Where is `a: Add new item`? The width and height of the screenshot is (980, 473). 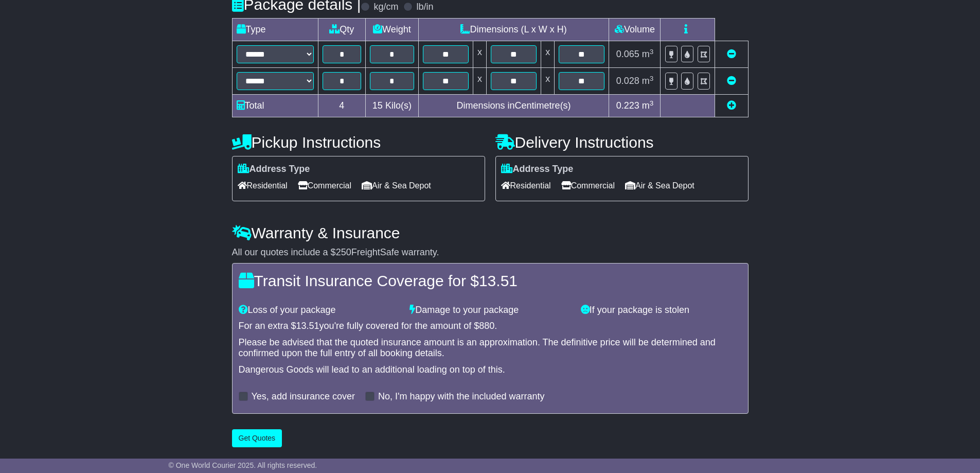
a: Add new item is located at coordinates (732, 105).